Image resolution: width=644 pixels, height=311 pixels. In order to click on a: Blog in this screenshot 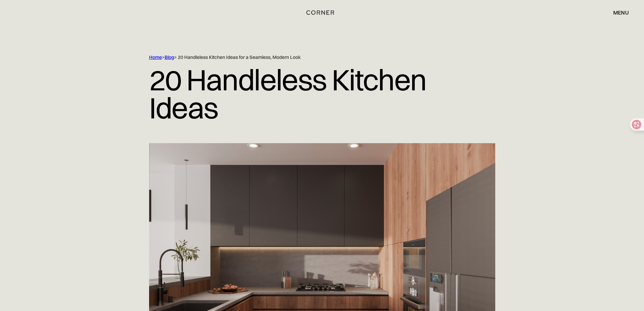, I will do `click(169, 57)`.